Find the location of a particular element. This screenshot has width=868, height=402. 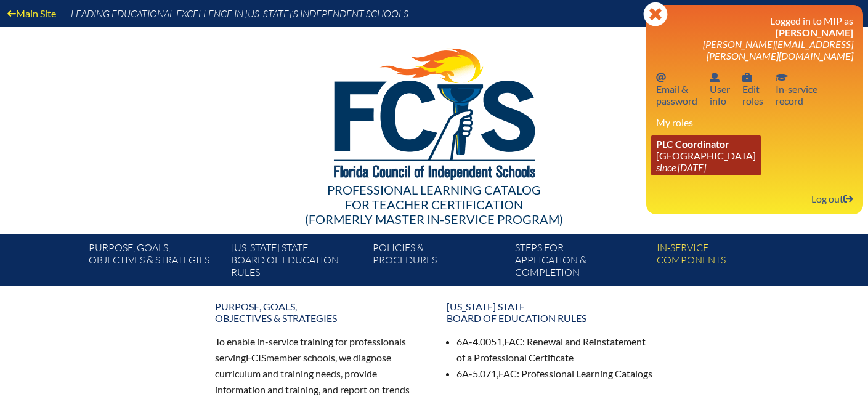

a: Log outLog out is located at coordinates (832, 199).